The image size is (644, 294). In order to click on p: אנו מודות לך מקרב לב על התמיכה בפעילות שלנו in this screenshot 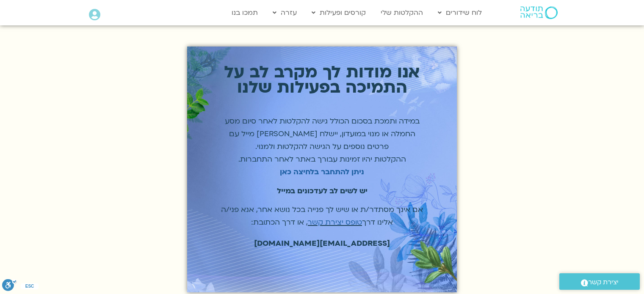, I will do `click(322, 80)`.